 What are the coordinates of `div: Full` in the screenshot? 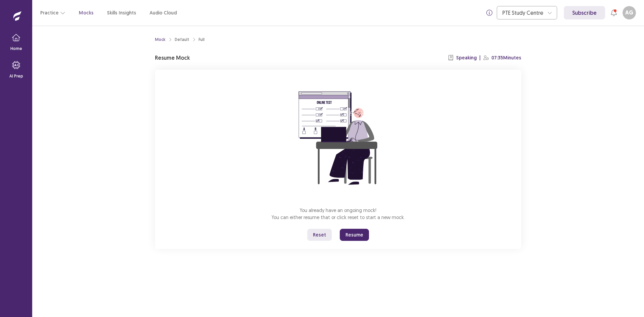 It's located at (202, 39).